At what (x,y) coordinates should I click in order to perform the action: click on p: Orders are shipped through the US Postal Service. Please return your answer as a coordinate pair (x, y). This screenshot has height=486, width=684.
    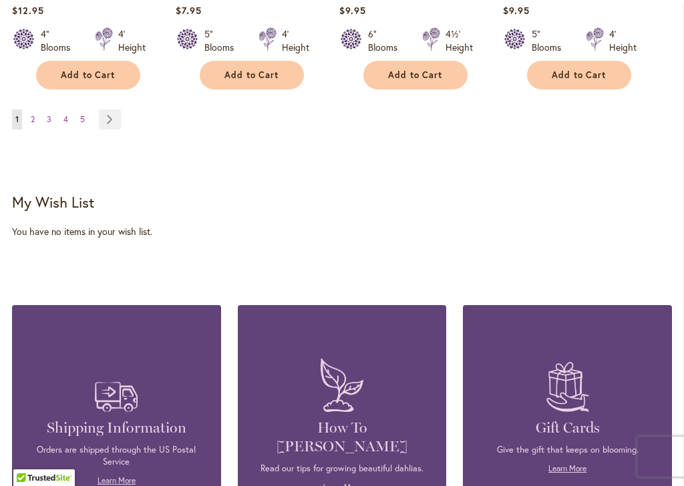
    Looking at the image, I should click on (116, 456).